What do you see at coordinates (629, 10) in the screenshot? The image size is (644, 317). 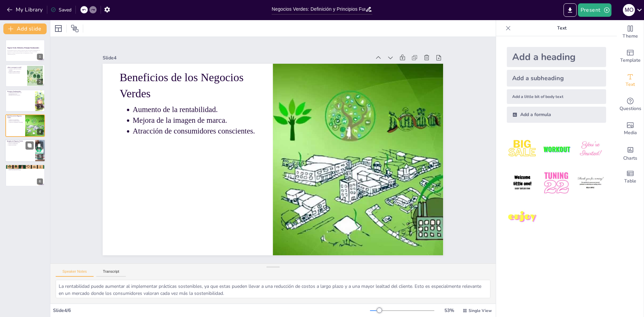 I see `button: M O` at bounding box center [629, 10].